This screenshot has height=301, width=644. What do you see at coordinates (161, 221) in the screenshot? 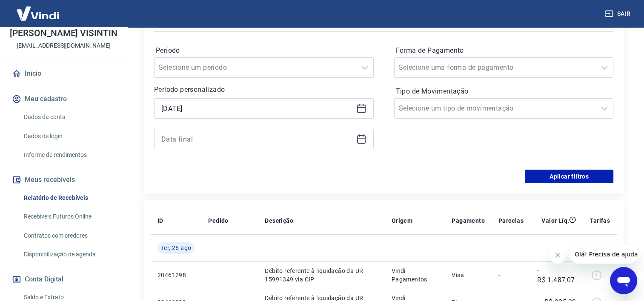
I see `p: ID` at bounding box center [161, 221].